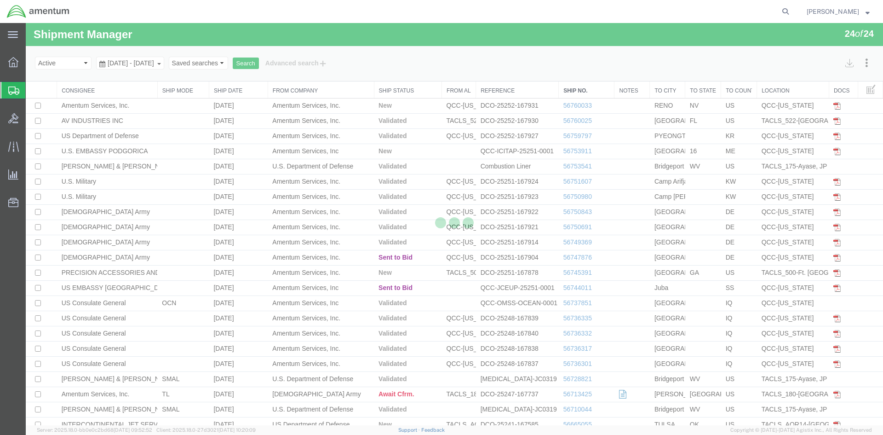  Describe the element at coordinates (433, 430) in the screenshot. I see `a: Feedback` at that location.